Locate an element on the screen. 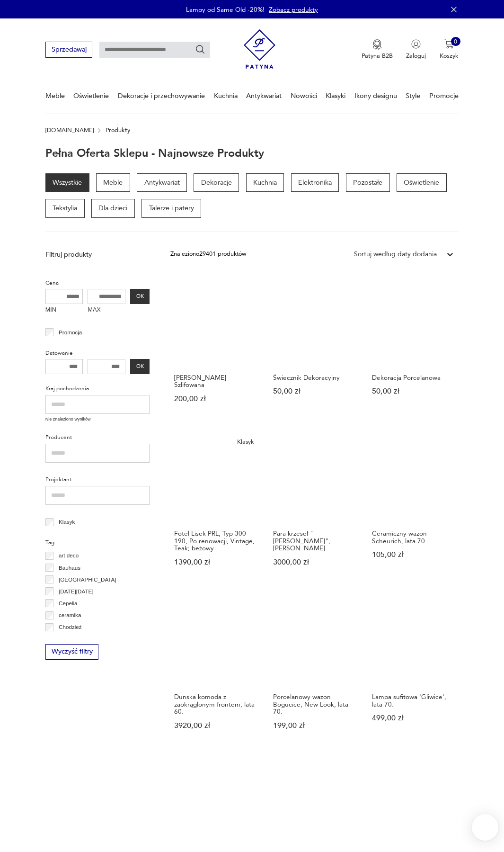  a: Ceramiczny wazon Scheurich, lata 70.Ceramiczny wazon Scheurich, lata 70.105,00 zł is located at coordinates (413, 508).